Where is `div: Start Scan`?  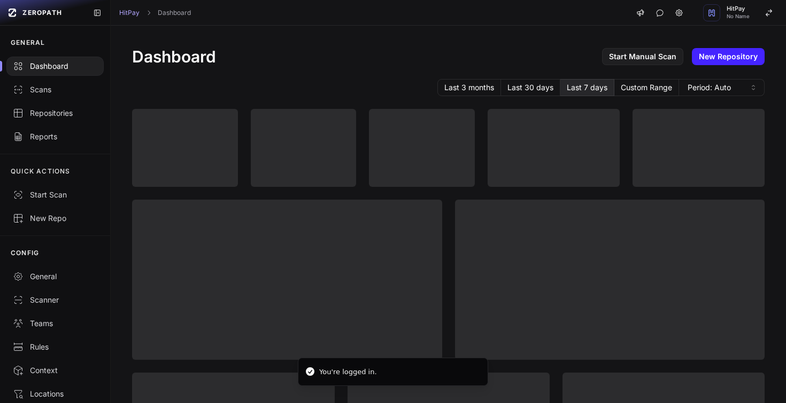 div: Start Scan is located at coordinates (55, 195).